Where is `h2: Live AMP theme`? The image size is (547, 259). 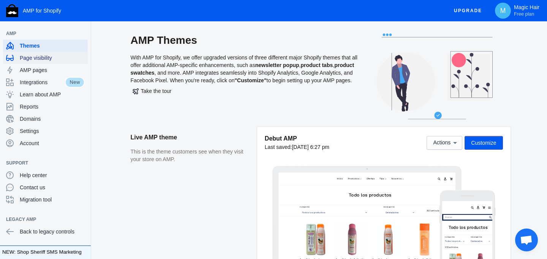 h2: Live AMP theme is located at coordinates (190, 137).